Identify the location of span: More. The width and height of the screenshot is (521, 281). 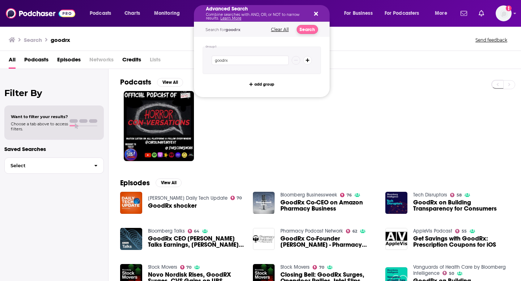
(441, 13).